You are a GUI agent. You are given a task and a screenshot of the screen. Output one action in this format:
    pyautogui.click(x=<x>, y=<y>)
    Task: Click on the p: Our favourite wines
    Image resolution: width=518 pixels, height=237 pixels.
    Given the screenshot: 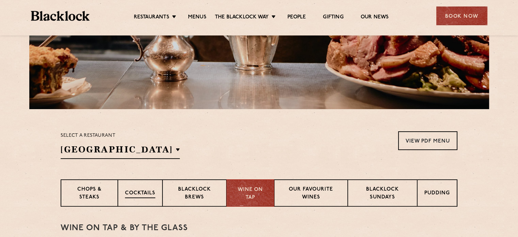 What is the action you would take?
    pyautogui.click(x=310, y=193)
    